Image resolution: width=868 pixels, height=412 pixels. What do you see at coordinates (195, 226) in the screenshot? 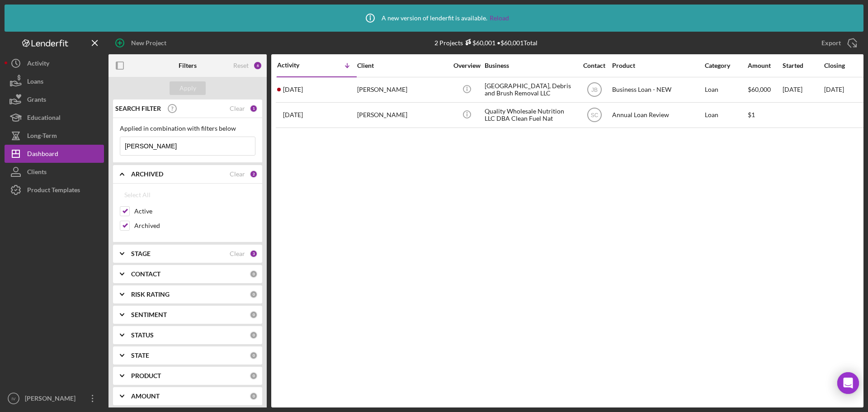
I see `label: Archived` at bounding box center [195, 226].